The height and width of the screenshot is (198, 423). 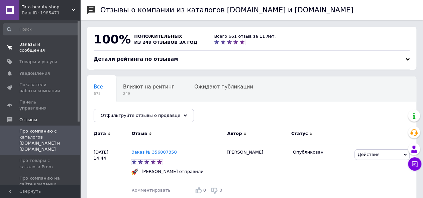 What do you see at coordinates (224, 87) in the screenshot?
I see `span: Ожидают публикации` at bounding box center [224, 87].